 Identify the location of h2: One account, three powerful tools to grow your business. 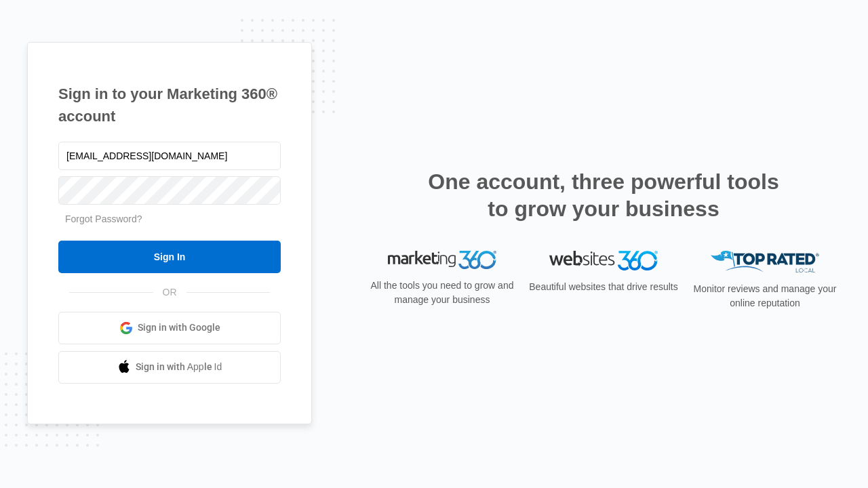
(603, 195).